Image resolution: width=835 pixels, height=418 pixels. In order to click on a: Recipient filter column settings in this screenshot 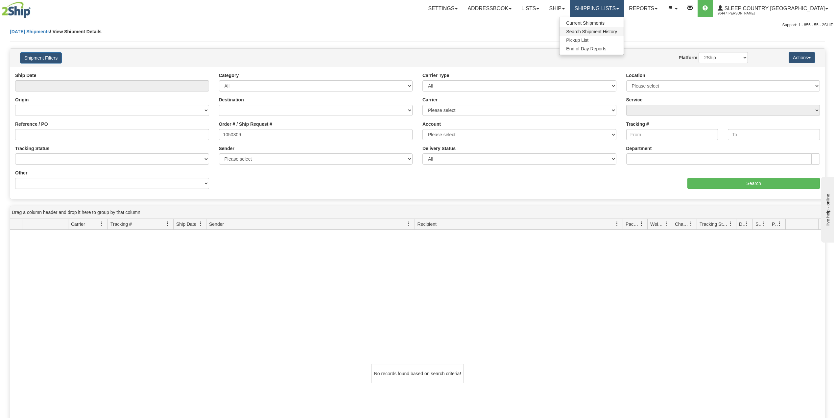, I will do `click(617, 224)`.